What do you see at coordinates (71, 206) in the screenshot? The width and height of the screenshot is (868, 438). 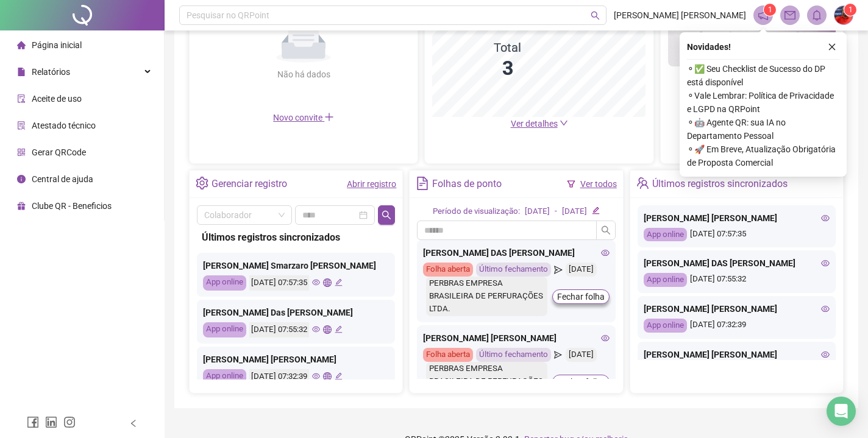 I see `span: Clube QR - Beneficios` at bounding box center [71, 206].